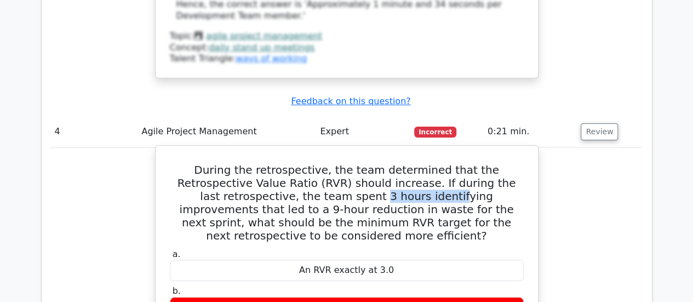 The height and width of the screenshot is (302, 693). Describe the element at coordinates (347, 48) in the screenshot. I see `div: Concept:` at that location.